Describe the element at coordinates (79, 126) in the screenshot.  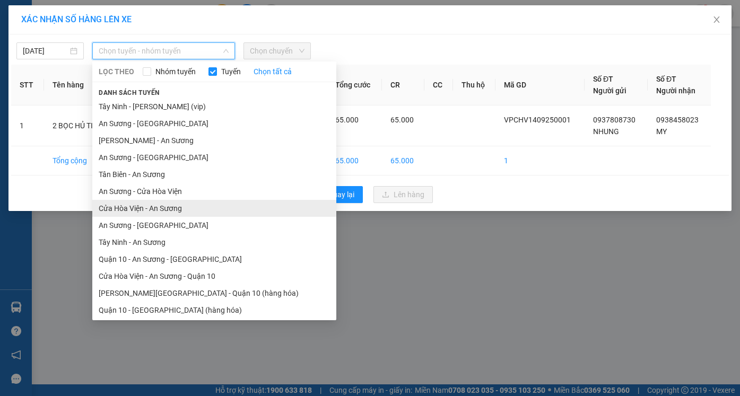
I see `td: 2 BỌC HỦ TIẾU` at that location.